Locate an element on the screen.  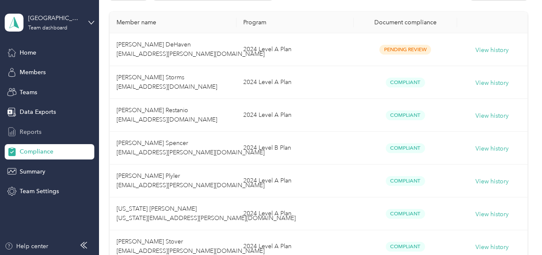
span: Reports is located at coordinates (30, 132).